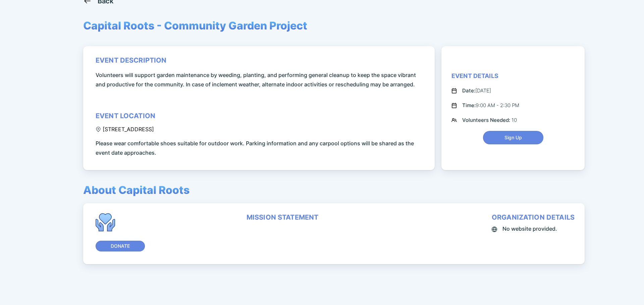 The width and height of the screenshot is (644, 305). I want to click on div: mission statement, so click(283, 217).